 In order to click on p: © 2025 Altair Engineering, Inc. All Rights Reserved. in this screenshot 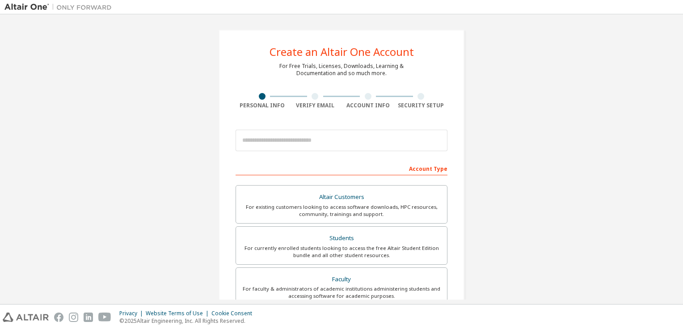, I will do `click(188, 321)`.